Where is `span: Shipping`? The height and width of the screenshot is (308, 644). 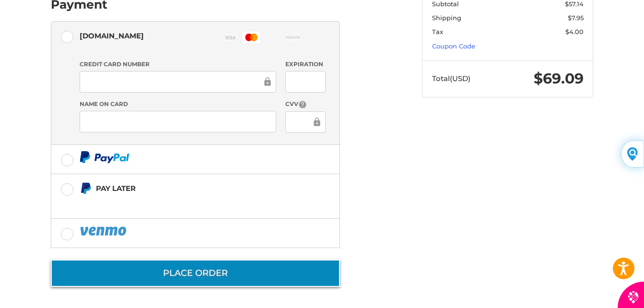
span: Shipping is located at coordinates (446, 18).